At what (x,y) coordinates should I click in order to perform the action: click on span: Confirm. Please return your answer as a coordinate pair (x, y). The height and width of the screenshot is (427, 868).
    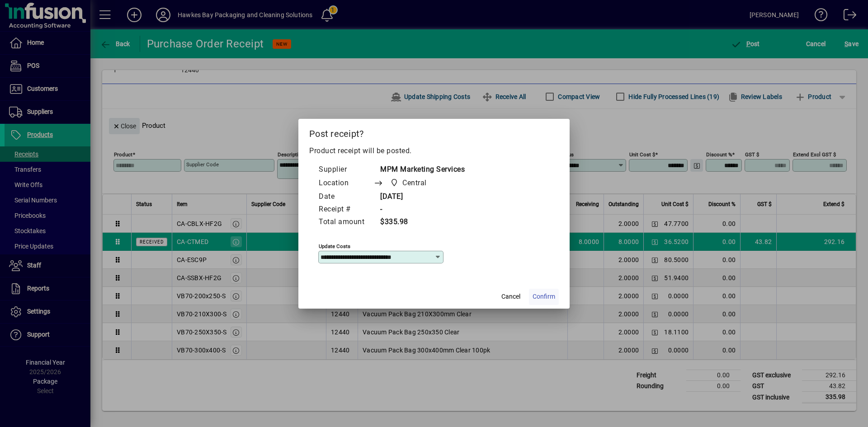
    Looking at the image, I should click on (543, 297).